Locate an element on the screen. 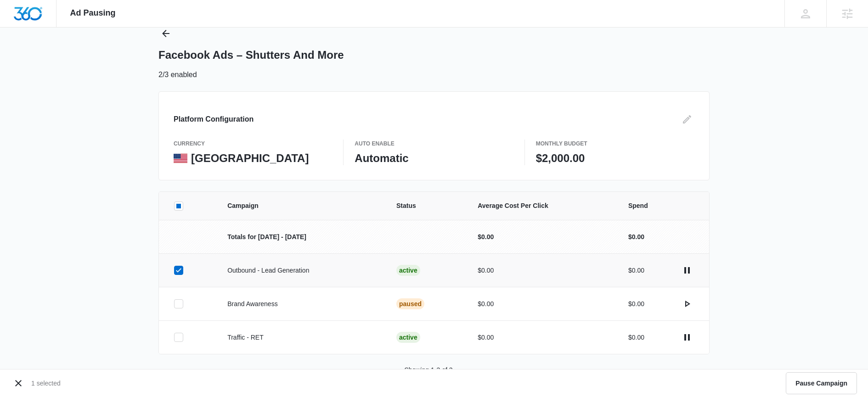 Image resolution: width=868 pixels, height=397 pixels. p: Showing 1-3 of 3 is located at coordinates (428, 370).